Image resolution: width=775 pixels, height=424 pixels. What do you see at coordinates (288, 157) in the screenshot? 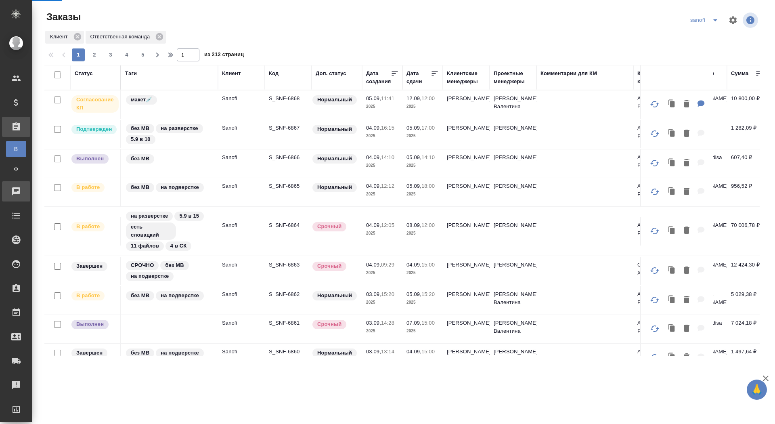
I see `p: S_SNF-6866` at bounding box center [288, 157].